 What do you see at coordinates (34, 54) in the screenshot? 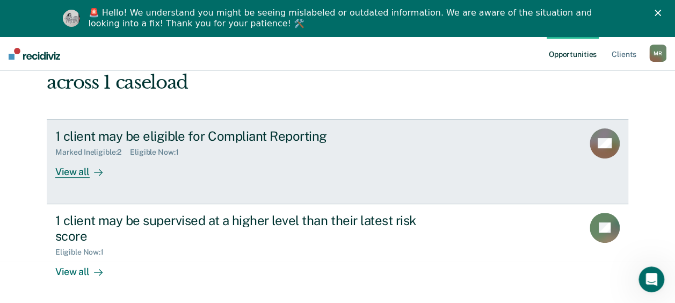
I see `img: Recidiviz` at bounding box center [34, 54].